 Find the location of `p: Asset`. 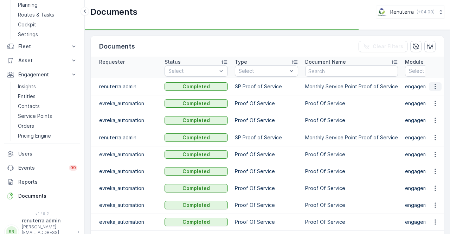

p: Asset is located at coordinates (42, 60).